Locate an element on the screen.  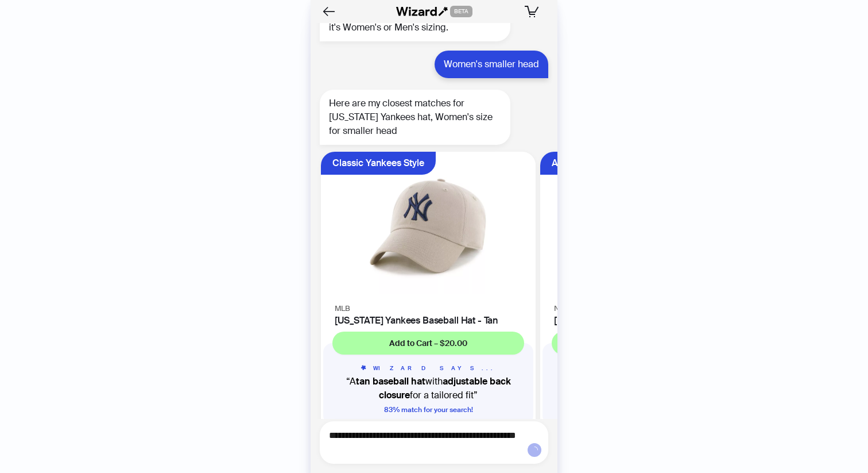
span: Add to Cart – $20.00 is located at coordinates (428, 343).